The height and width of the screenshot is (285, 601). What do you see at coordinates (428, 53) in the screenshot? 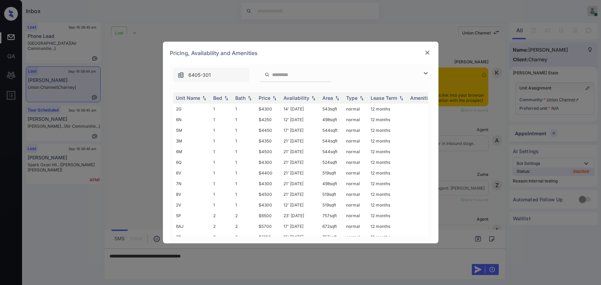
I see `img: close` at bounding box center [428, 53].